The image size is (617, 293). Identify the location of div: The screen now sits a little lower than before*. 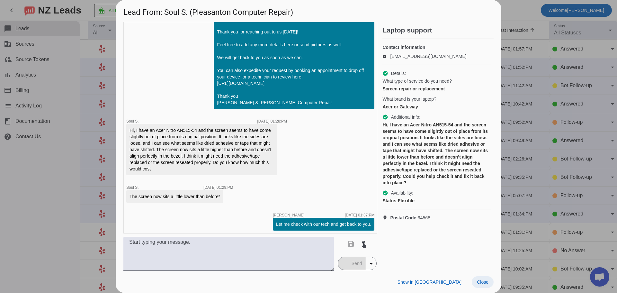
(175, 196).